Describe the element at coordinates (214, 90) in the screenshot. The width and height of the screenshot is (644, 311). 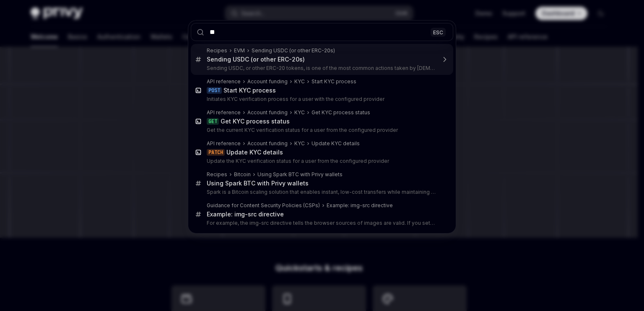
I see `div: POST` at that location.